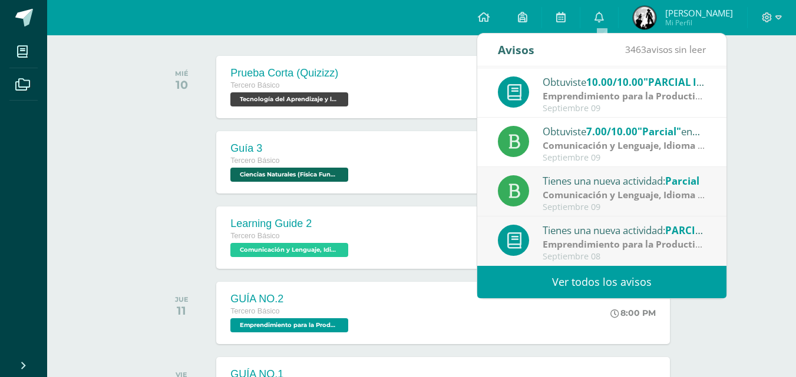 This screenshot has width=796, height=377. What do you see at coordinates (289, 250) in the screenshot?
I see `span: Comunicación y Lenguaje, Idioma Extranjero Inglés 'C'` at bounding box center [289, 250].